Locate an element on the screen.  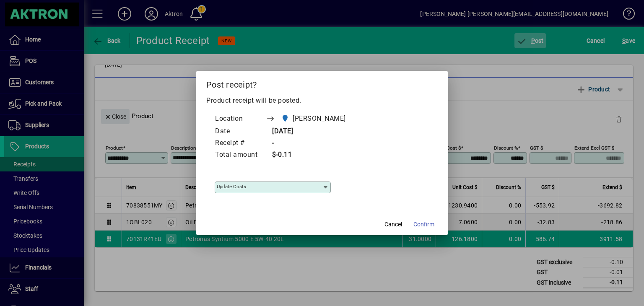
h2: Post receipt? is located at coordinates (322, 83).